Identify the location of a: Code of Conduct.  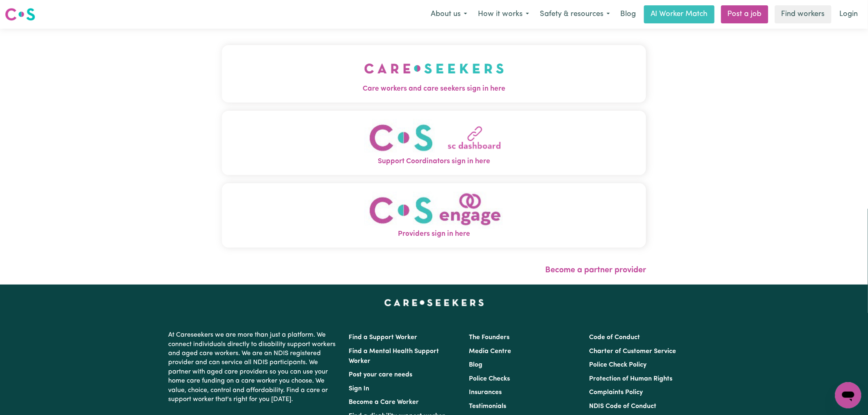
(615, 338).